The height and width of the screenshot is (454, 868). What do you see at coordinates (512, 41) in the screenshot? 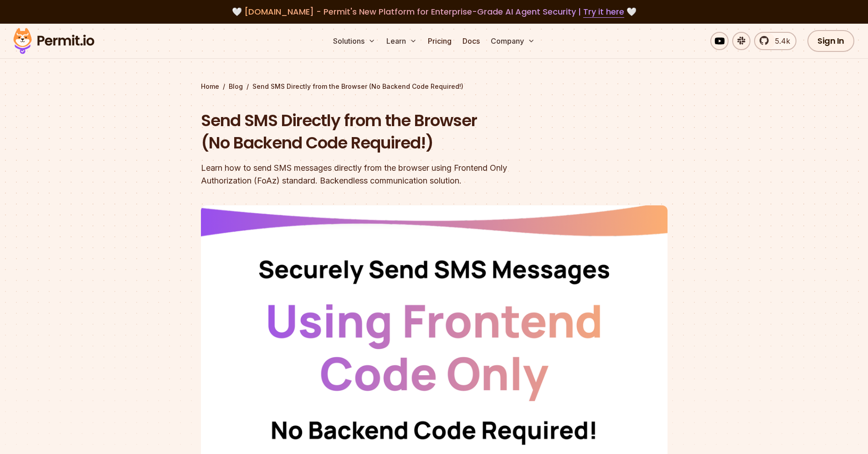
I see `button: Company` at bounding box center [512, 41].